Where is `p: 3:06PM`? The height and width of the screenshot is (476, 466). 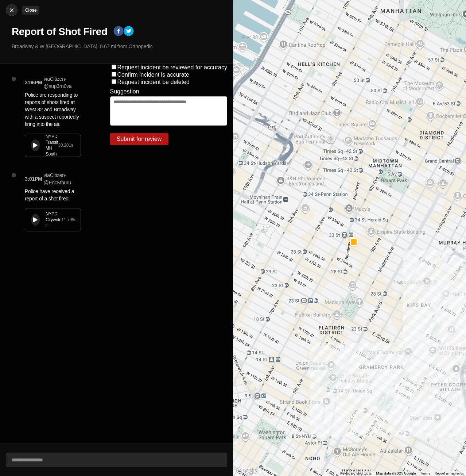 p: 3:06PM is located at coordinates (34, 82).